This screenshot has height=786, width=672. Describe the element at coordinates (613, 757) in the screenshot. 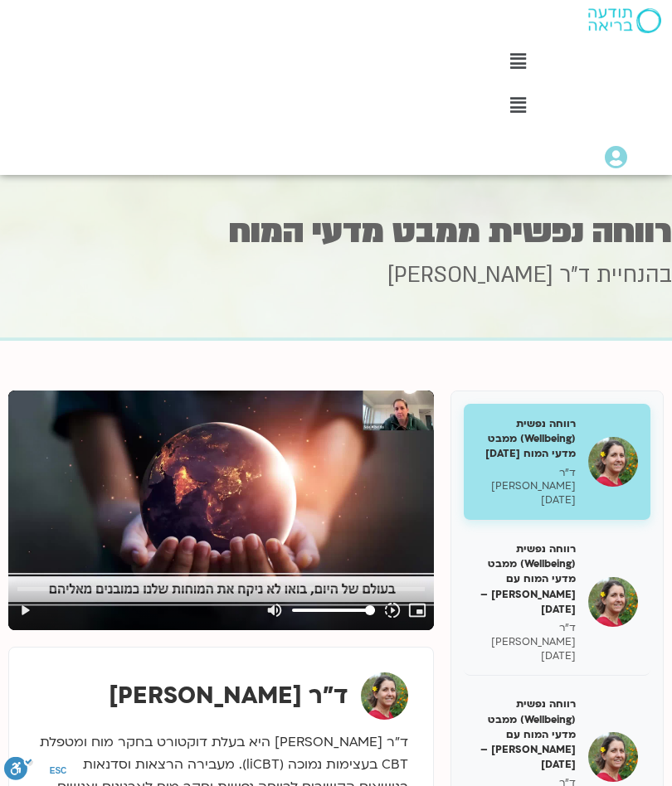

I see `img: רווחה נפשית (Wellbeing) ממבט מדעי המוח עם נועה אלבלדה – 14/02/25` at that location.